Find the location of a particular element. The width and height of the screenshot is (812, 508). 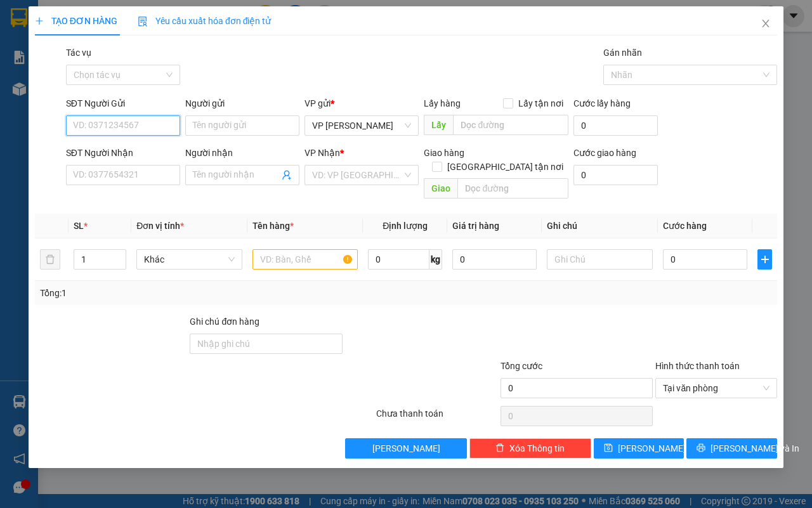

input: VD: Bàn, Ghế is located at coordinates (305, 260).